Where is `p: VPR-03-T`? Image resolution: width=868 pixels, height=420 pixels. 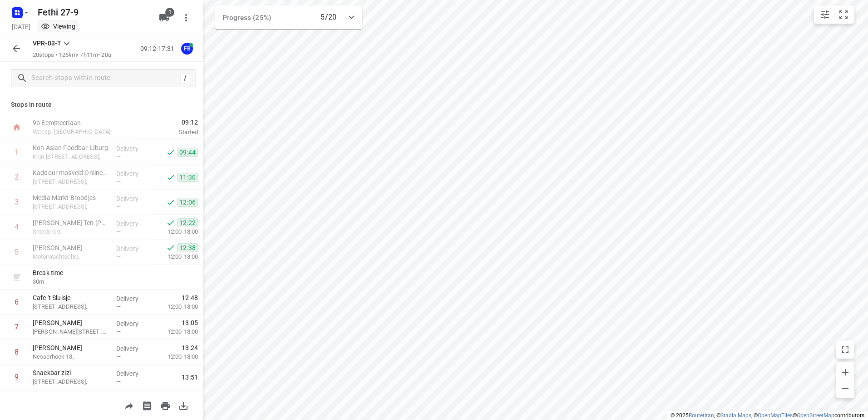 p: VPR-03-T is located at coordinates (46, 43).